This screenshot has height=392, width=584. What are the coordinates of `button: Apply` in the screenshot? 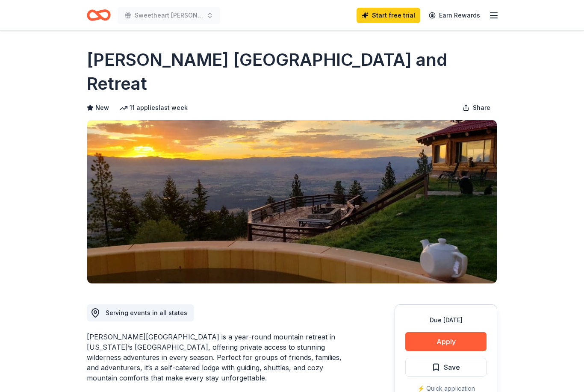 It's located at (446, 342).